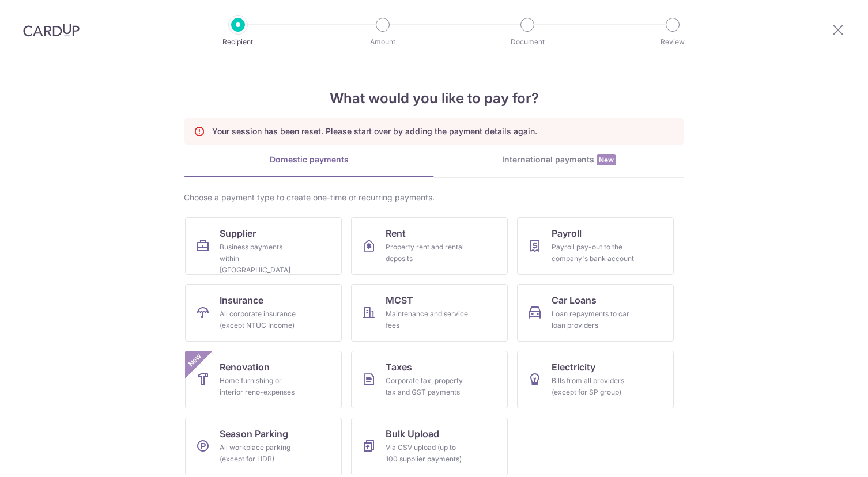 This screenshot has height=477, width=868. Describe the element at coordinates (593, 386) in the screenshot. I see `div: Bills from all providers (except for SP group)` at that location.